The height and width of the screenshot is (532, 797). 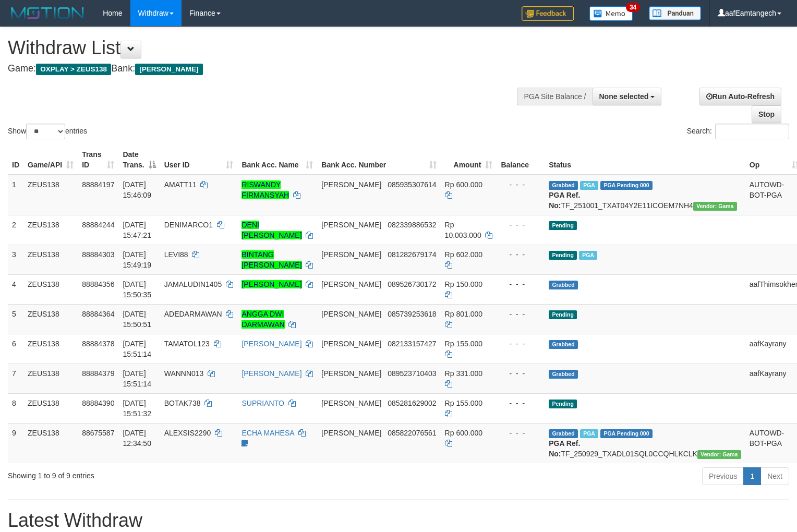 I want to click on img: Button%20Memo.svg, so click(x=611, y=13).